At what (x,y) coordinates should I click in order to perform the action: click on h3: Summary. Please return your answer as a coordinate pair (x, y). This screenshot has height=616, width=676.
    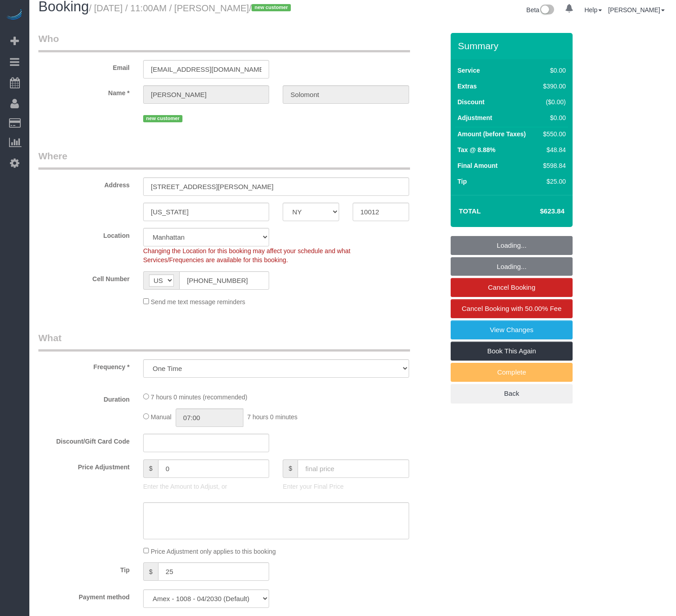
    Looking at the image, I should click on (513, 46).